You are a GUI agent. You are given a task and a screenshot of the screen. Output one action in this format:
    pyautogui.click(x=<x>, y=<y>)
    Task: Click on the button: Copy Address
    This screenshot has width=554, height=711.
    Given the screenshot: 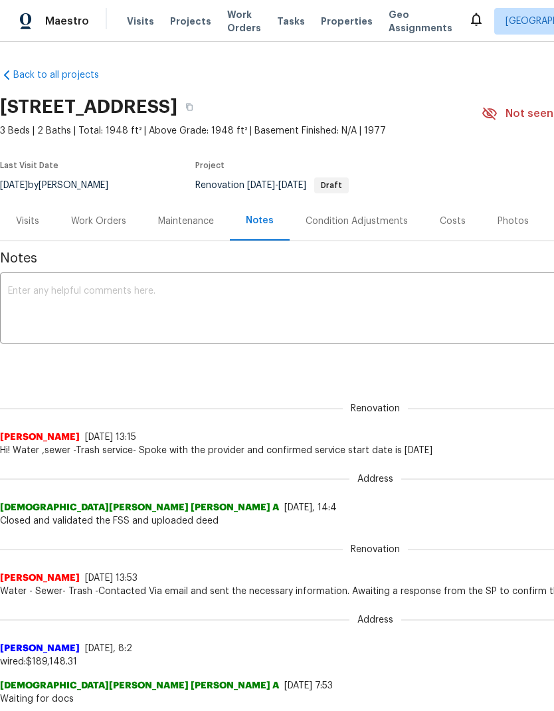 What is the action you would take?
    pyautogui.click(x=189, y=107)
    